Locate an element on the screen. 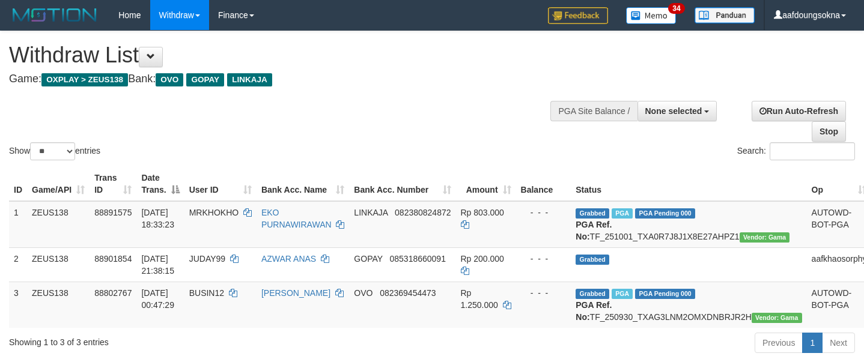 The image size is (864, 362). span: Copy 082369454473 to clipboard is located at coordinates (407, 293).